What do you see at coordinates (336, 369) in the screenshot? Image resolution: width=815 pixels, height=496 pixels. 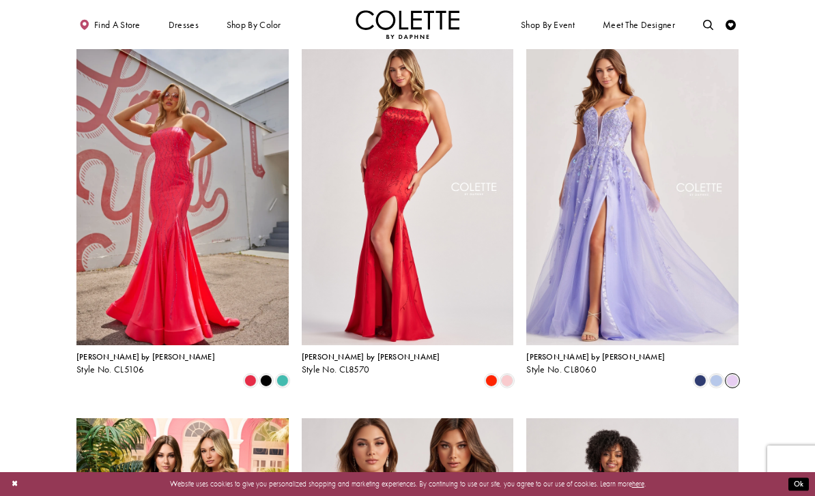 I see `span: Style No. CL8570` at bounding box center [336, 369].